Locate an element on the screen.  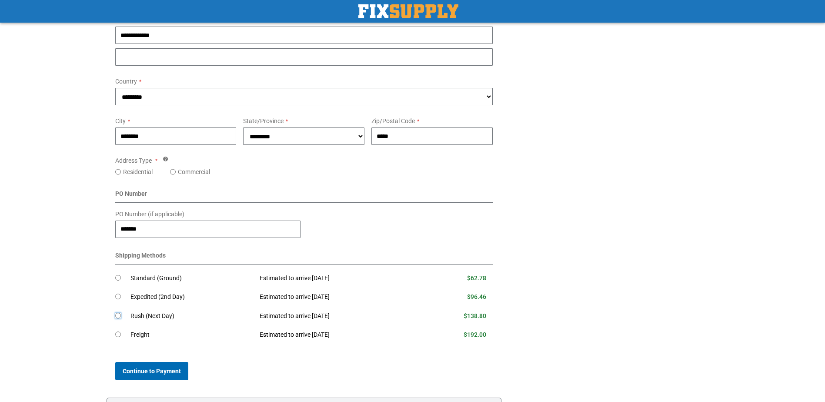
a: store logo is located at coordinates (409, 11).